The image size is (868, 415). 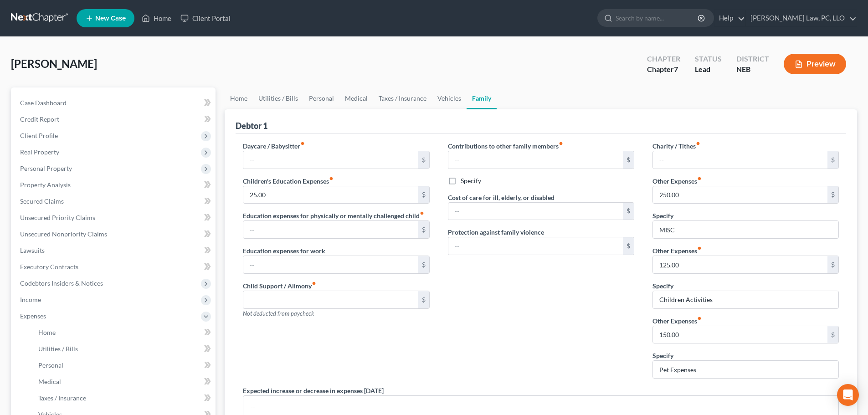 I want to click on label: Protection against family violence, so click(x=495, y=231).